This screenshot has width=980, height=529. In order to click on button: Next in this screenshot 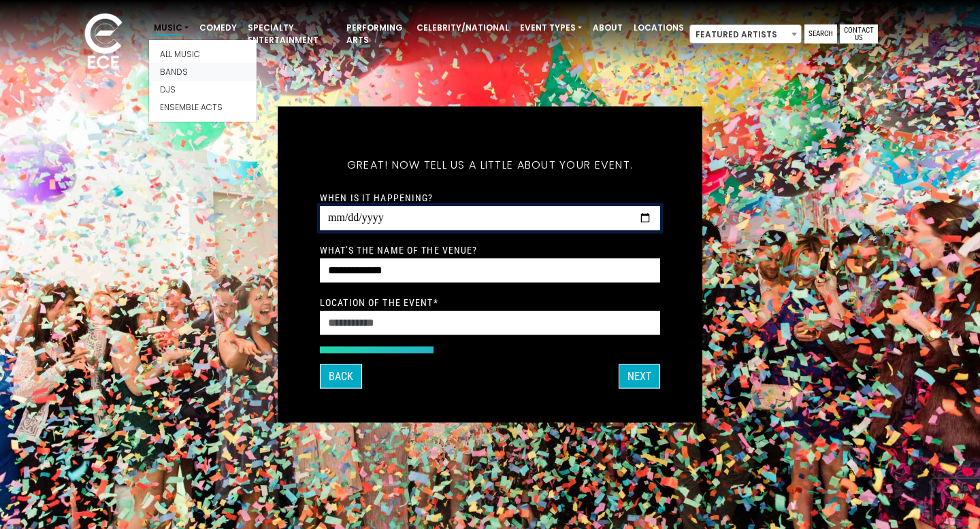, I will do `click(639, 376)`.